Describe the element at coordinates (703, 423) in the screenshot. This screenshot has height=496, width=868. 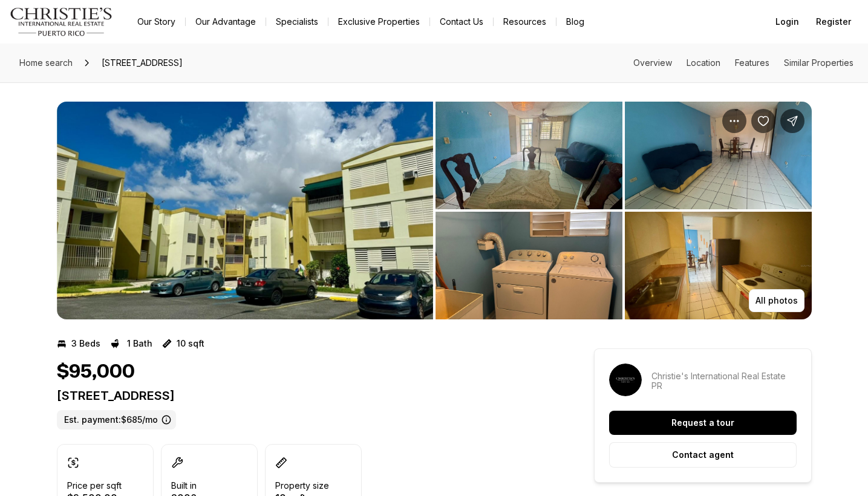
I see `button: Request a tour` at that location.